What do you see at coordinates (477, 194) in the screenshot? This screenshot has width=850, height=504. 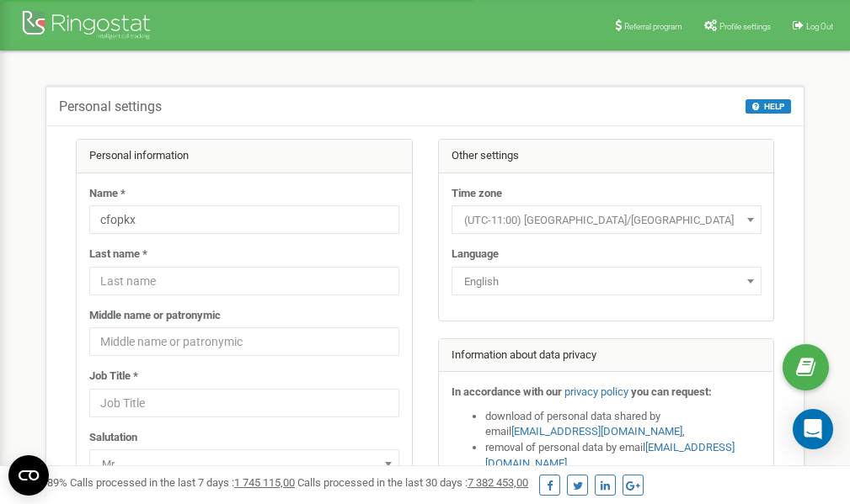 I see `label: Time zone` at bounding box center [477, 194].